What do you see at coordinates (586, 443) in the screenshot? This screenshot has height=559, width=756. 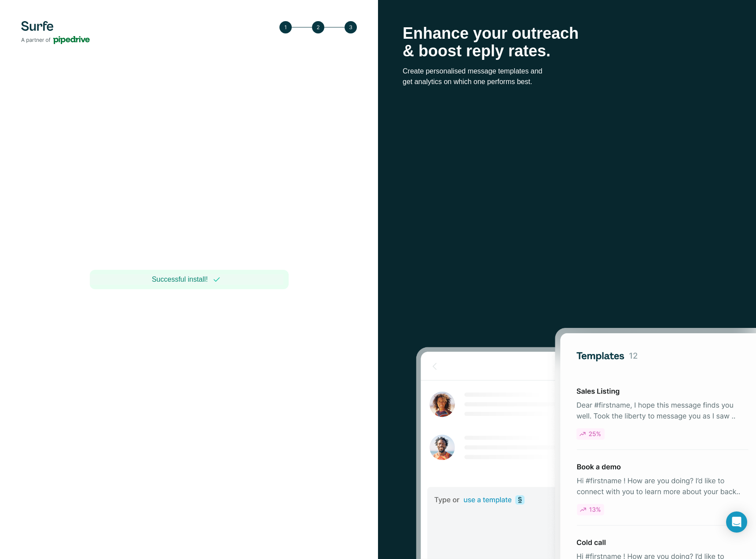 I see `img: Surfe Stock Photo - Selling good vibes` at bounding box center [586, 443].